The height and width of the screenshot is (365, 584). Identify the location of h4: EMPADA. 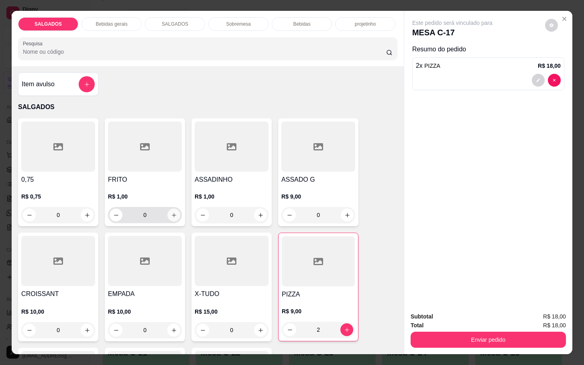
(145, 294).